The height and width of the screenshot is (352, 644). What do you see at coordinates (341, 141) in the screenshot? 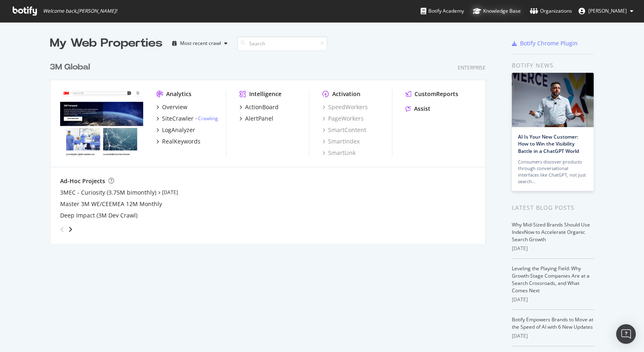
I see `div: SmartIndex` at bounding box center [341, 141].